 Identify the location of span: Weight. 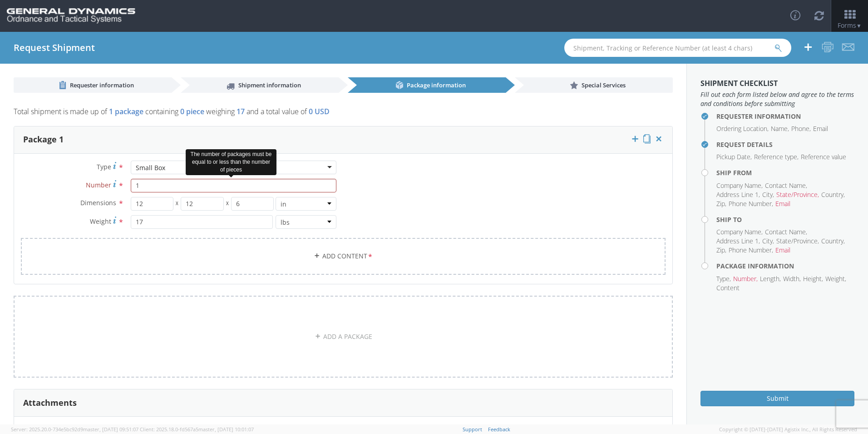
(100, 221).